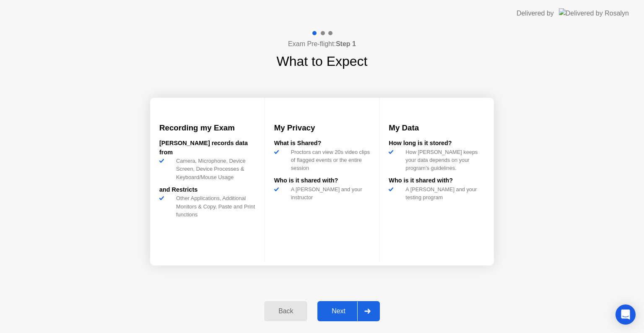 This screenshot has width=644, height=333. What do you see at coordinates (625, 315) in the screenshot?
I see `div: Open Intercom Messenger` at bounding box center [625, 315].